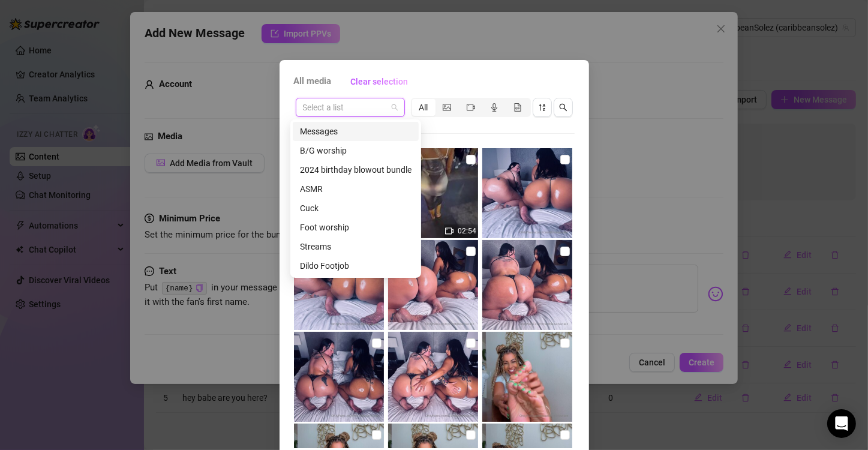 The image size is (868, 450). Describe the element at coordinates (518, 108) in the screenshot. I see `span: file-gif` at that location.